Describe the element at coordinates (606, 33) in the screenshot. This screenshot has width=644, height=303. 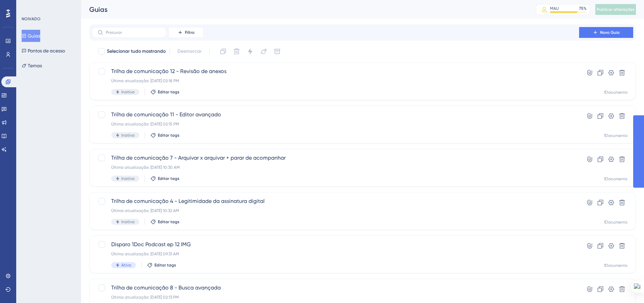
I see `button: Novo Guia` at that location.